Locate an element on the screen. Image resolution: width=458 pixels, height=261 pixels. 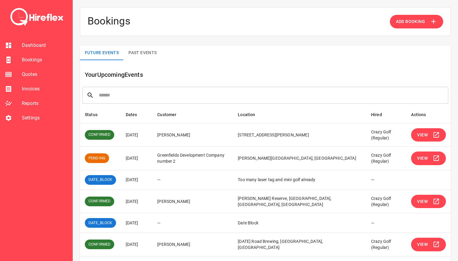
span: Settings is located at coordinates (45, 118).